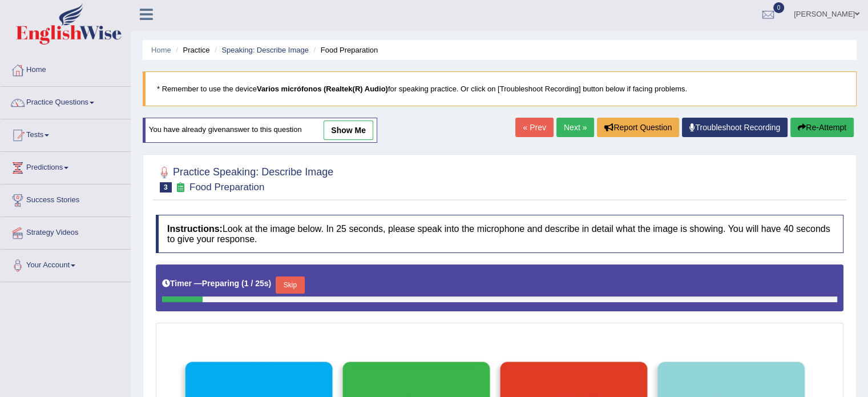  I want to click on small: Exam occurring question, so click(180, 187).